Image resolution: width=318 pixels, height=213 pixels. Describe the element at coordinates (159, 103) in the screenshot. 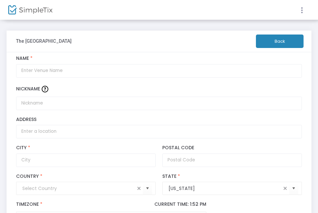

I see `input: Nickname` at that location.